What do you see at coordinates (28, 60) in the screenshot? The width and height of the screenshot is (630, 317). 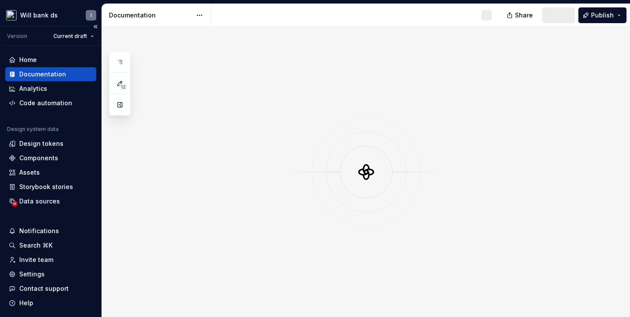 I see `div: Home` at bounding box center [28, 60].